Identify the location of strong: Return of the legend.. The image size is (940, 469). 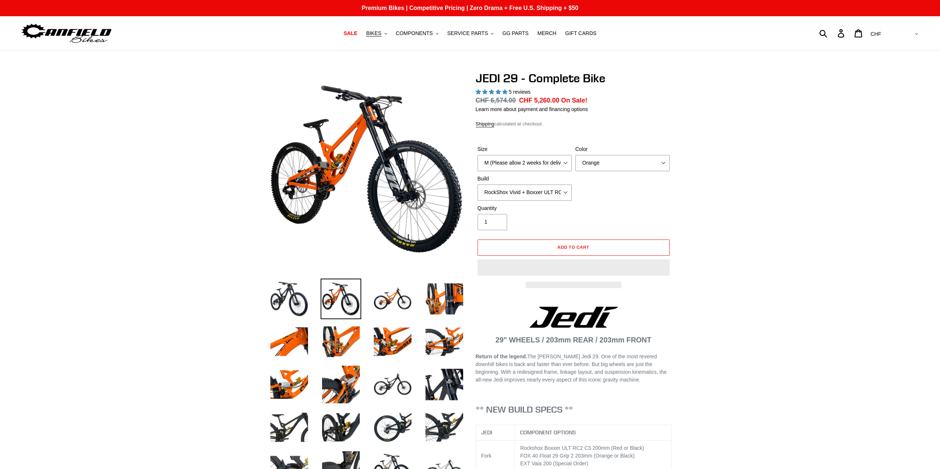
(501, 357).